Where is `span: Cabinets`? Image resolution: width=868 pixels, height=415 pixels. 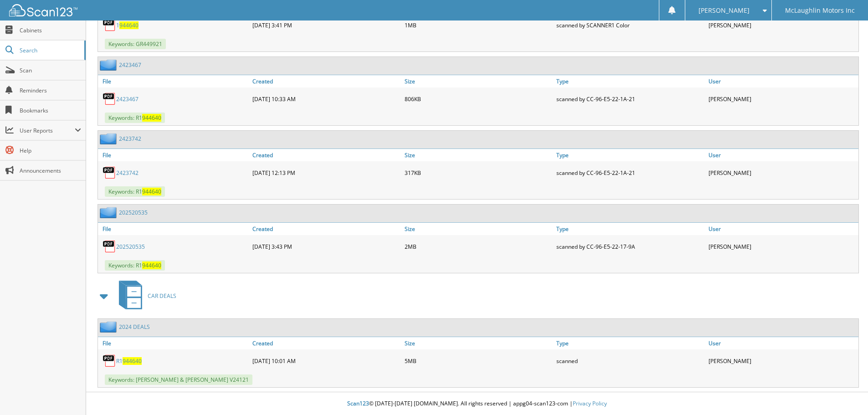 span: Cabinets is located at coordinates (50, 30).